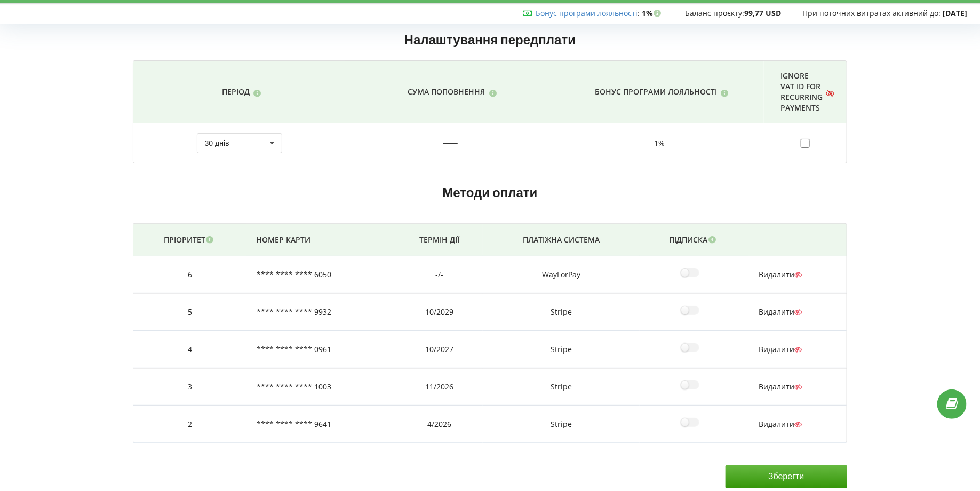  What do you see at coordinates (190, 240) in the screenshot?
I see `th: Пріоритет` at bounding box center [190, 240].